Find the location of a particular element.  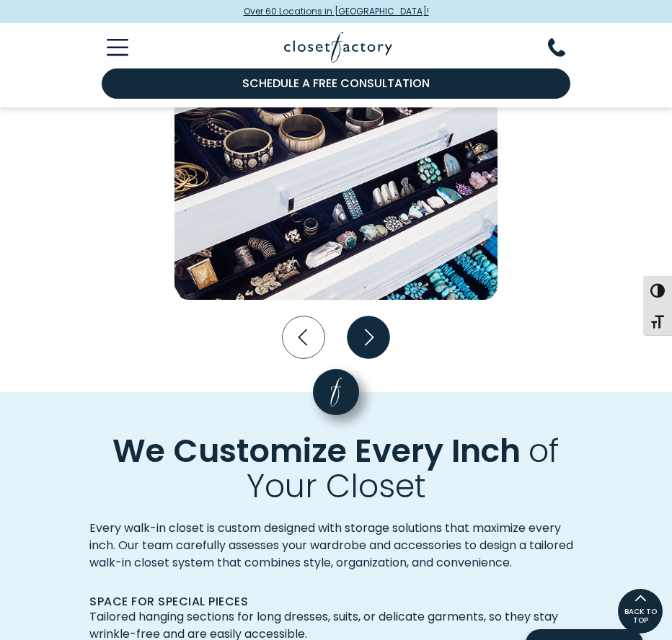

span: Space for Special Pieces is located at coordinates (336, 602).